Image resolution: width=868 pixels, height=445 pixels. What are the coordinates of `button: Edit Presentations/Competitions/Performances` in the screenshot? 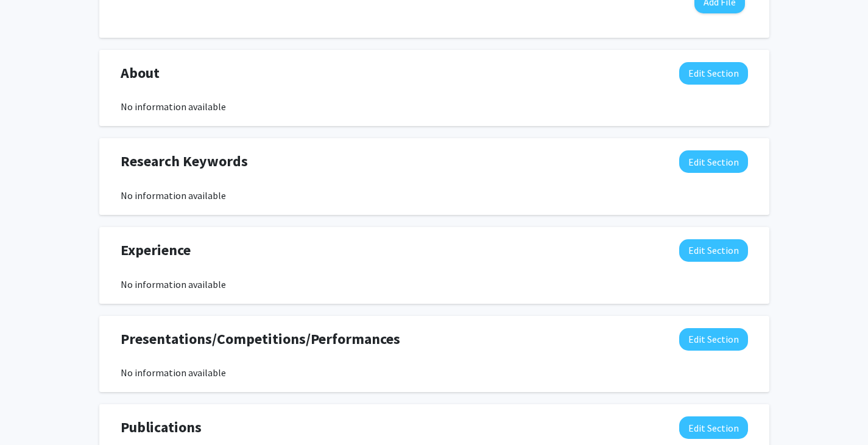 It's located at (713, 339).